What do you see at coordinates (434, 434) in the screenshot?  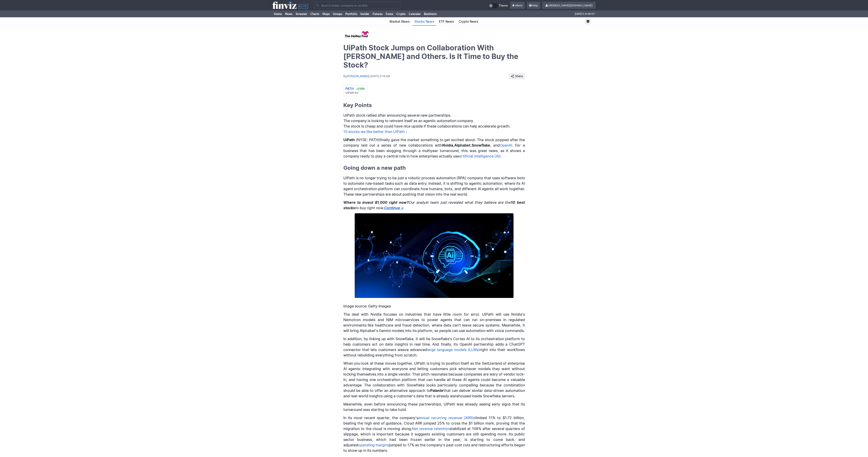 I see `p: In its most recent quarter, the company's climbed 11% to $1.72 billion, beating the high end of g...` at bounding box center [434, 434].